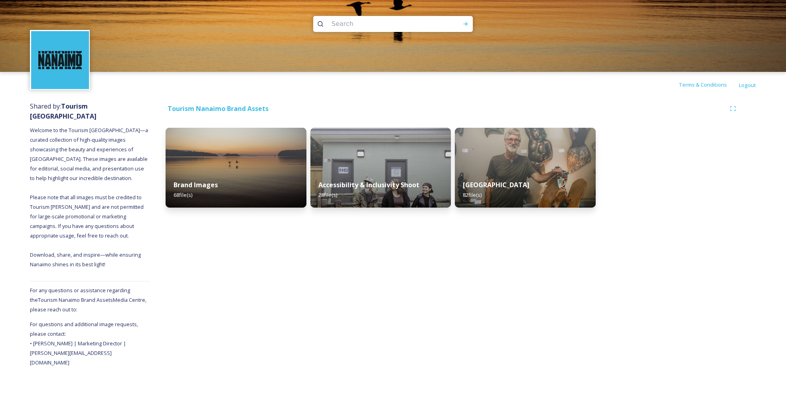 The height and width of the screenshot is (414, 786). Describe the element at coordinates (709, 85) in the screenshot. I see `a: Terms & Conditions` at that location.